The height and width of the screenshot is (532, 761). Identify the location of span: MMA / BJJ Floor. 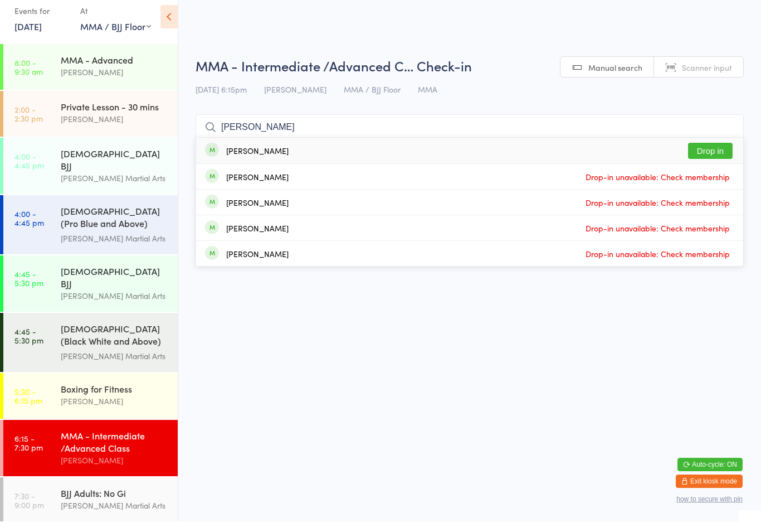
(372, 99).